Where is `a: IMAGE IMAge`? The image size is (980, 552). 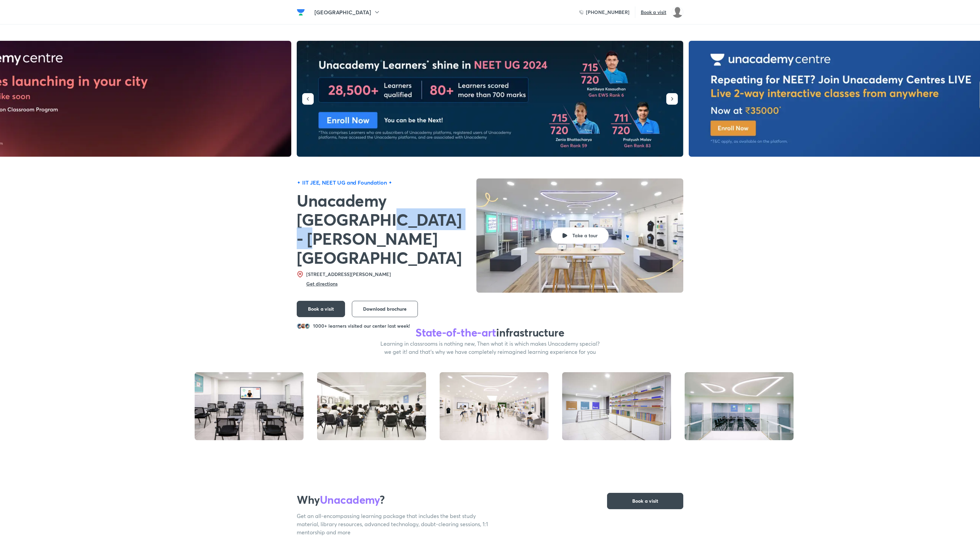 a: IMAGE IMAge is located at coordinates (490, 99).